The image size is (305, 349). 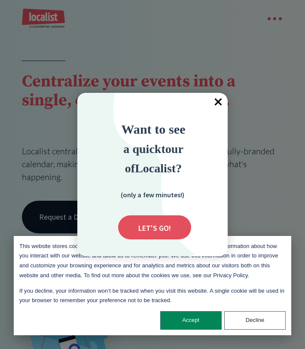 I want to click on button: Accept, so click(x=191, y=320).